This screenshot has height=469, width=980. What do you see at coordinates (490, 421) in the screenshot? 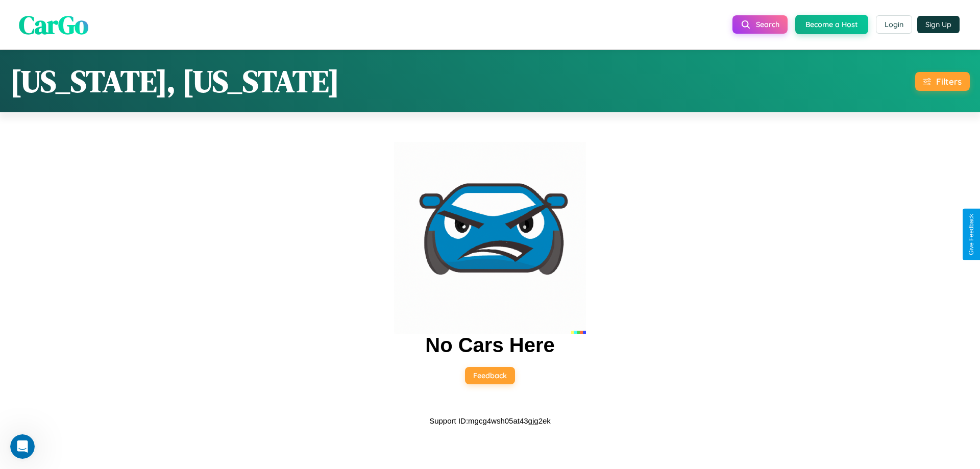
I see `p: Support ID: mgcg4wsh05at43gjg2ek` at bounding box center [490, 421].